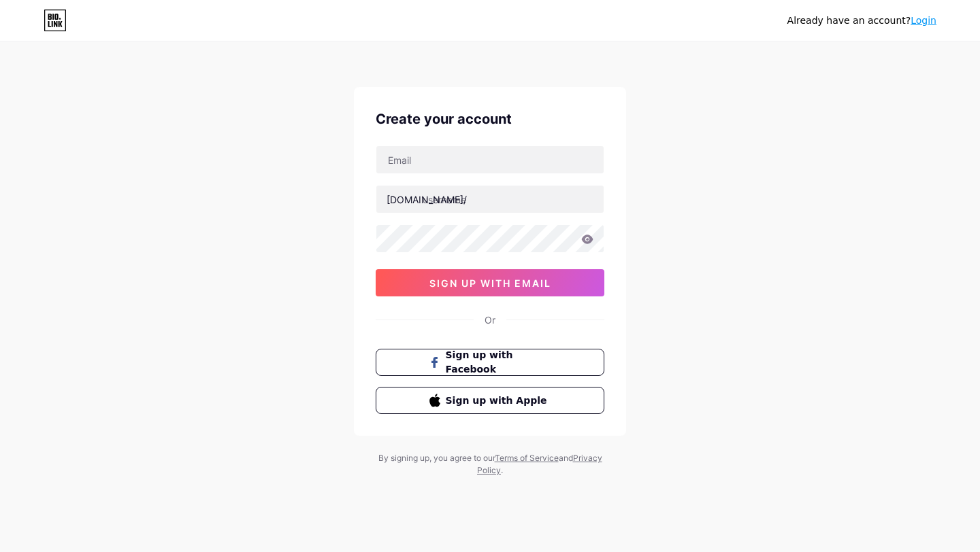 This screenshot has width=980, height=552. What do you see at coordinates (490, 119) in the screenshot?
I see `div: Create your account` at bounding box center [490, 119].